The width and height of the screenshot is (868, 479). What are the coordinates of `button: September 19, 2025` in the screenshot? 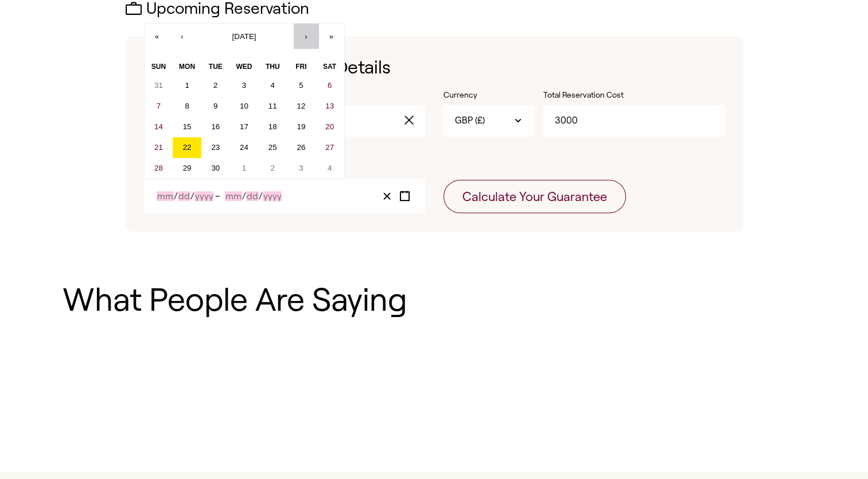 It's located at (301, 127).